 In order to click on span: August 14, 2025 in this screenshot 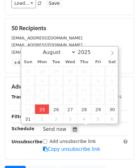, I will do `click(84, 90)`.